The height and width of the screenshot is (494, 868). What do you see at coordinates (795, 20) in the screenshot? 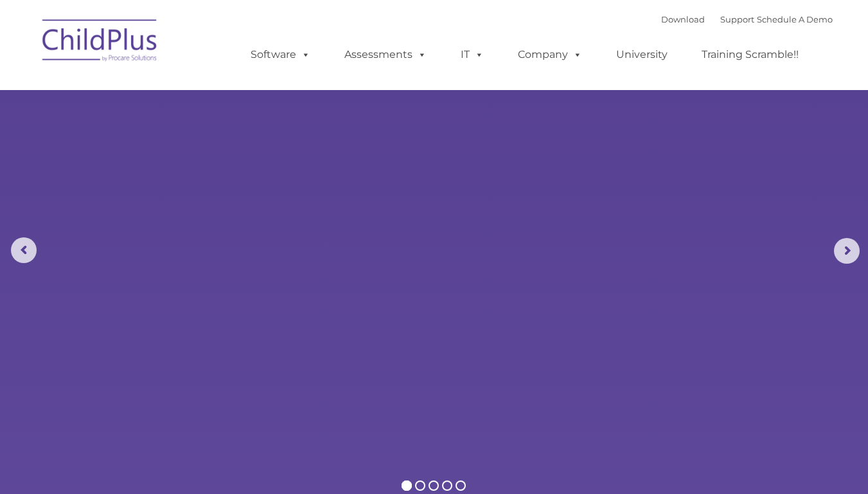
I see `a: Schedule A Demo` at bounding box center [795, 20].